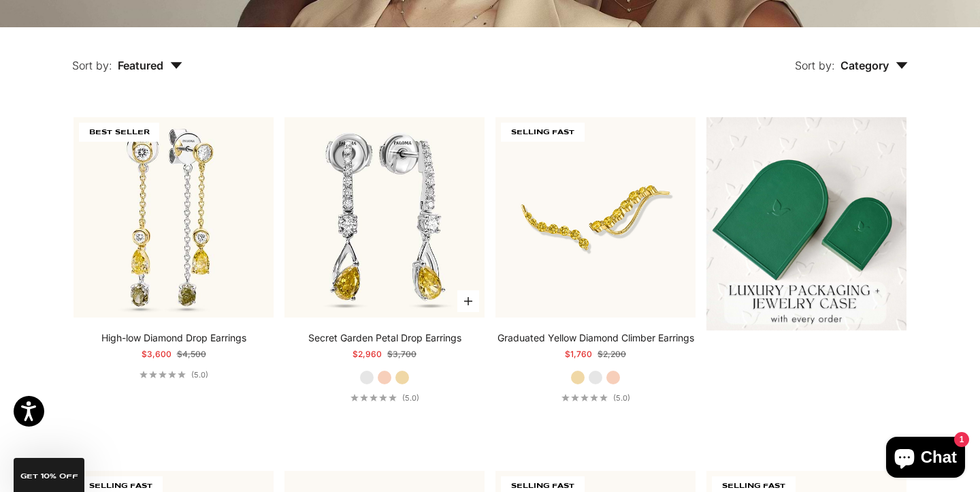  Describe the element at coordinates (612, 354) in the screenshot. I see `compare-at-price: $2,200` at that location.